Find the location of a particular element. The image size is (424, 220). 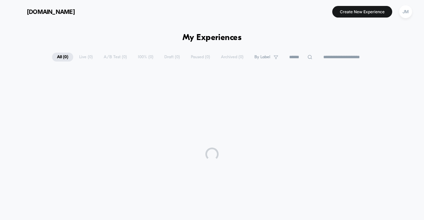

button: Create New Experience is located at coordinates (362, 12).